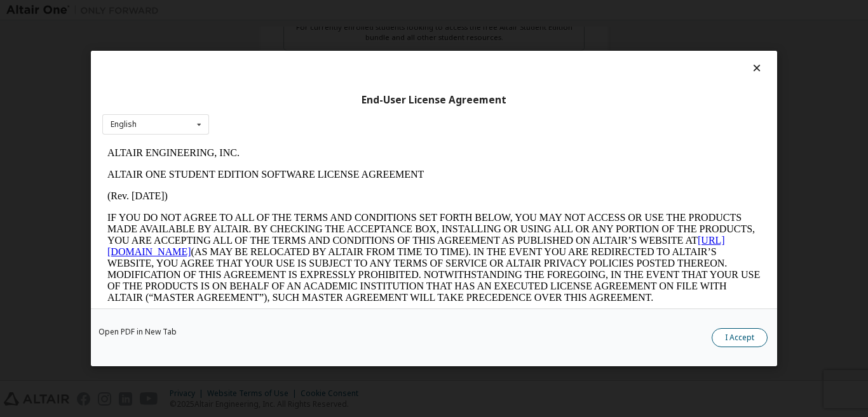  What do you see at coordinates (331, 32) in the screenshot?
I see `p: ALTAIR ONE STUDENT EDITION SOFTWARE LICENSE AGREEMENT` at bounding box center [331, 32].